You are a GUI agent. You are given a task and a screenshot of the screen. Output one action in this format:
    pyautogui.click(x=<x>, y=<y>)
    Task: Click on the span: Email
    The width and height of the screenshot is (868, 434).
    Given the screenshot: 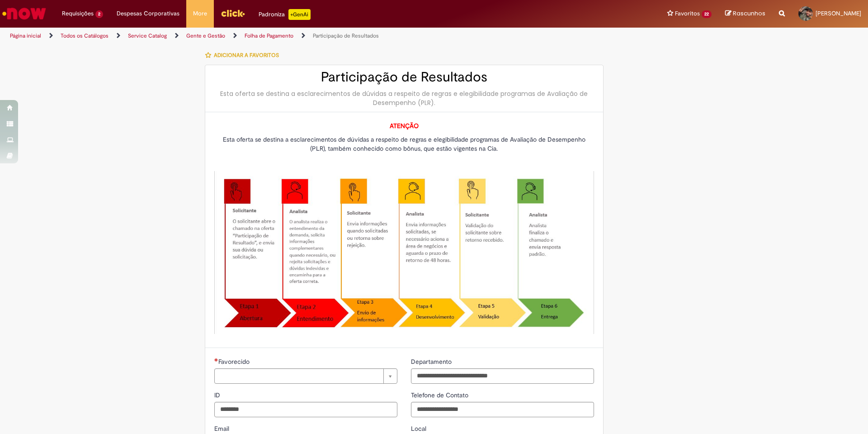 What is the action you would take?
    pyautogui.click(x=222, y=428)
    